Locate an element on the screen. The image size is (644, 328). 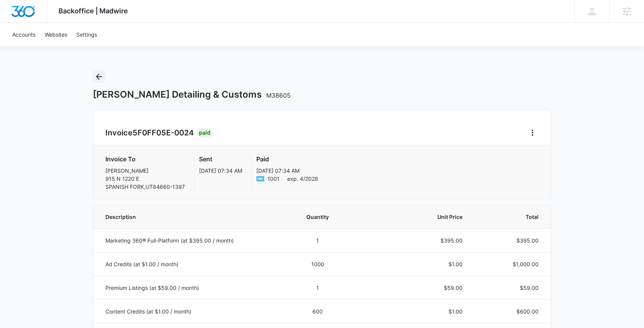
p: Marketing 360® Full-Platform (at $395.00 / month) is located at coordinates (190, 240).